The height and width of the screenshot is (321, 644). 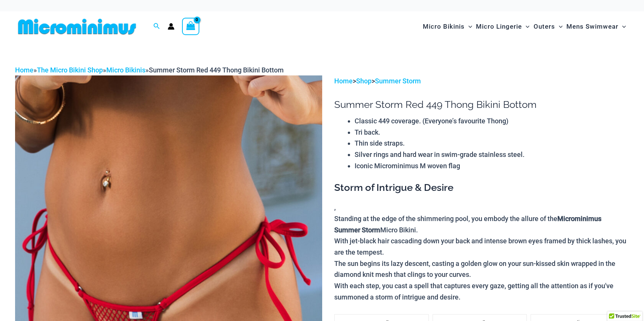 I want to click on li: Tri back., so click(x=492, y=133).